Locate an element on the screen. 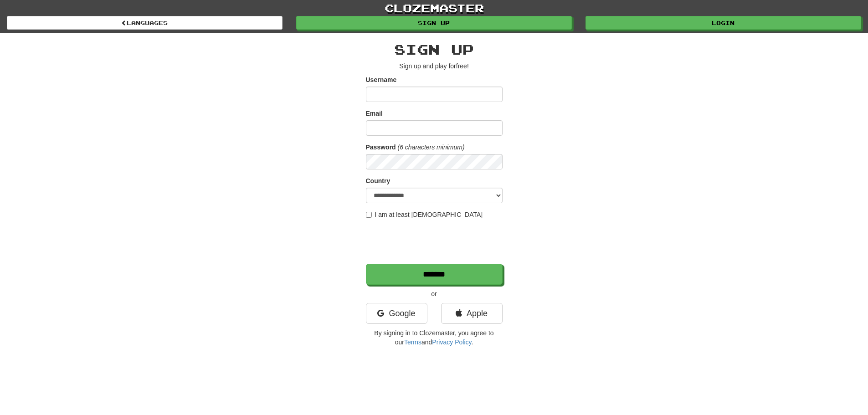 The height and width of the screenshot is (415, 868). h2: Sign up is located at coordinates (434, 49).